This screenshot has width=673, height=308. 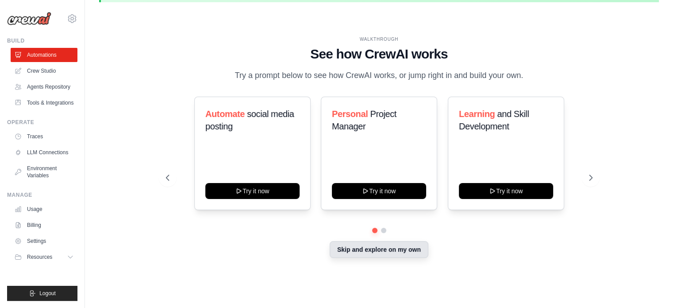 I want to click on p: Try a prompt below to see how CrewAI works, or jump right in and build your own., so click(x=379, y=75).